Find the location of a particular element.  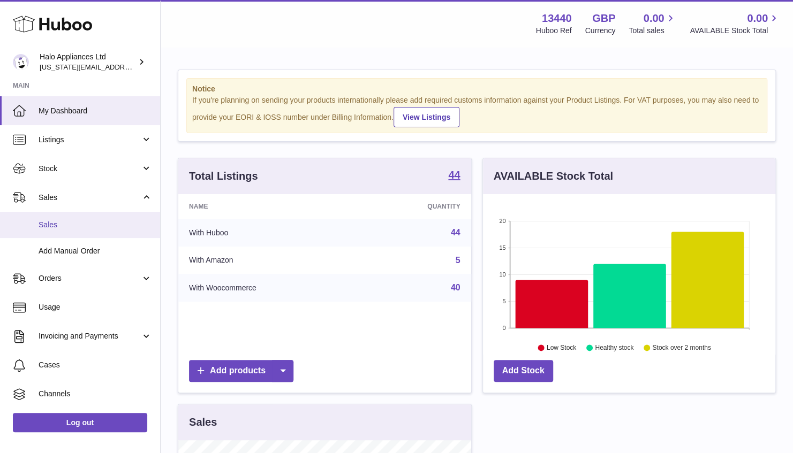

a: 0.00 AVAILABLE Stock Total is located at coordinates (734, 24).